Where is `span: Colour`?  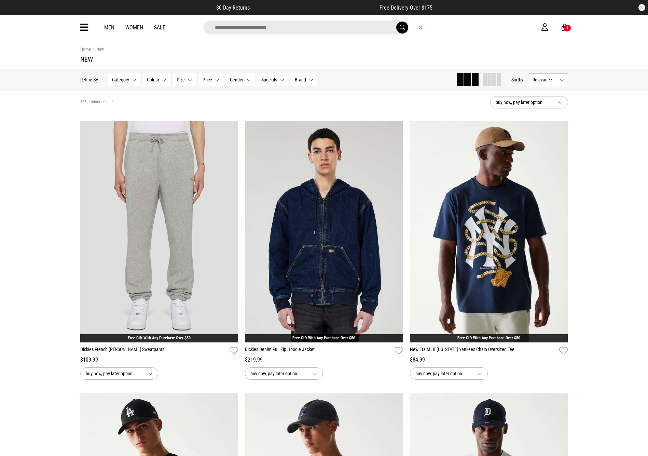 span: Colour is located at coordinates (153, 80).